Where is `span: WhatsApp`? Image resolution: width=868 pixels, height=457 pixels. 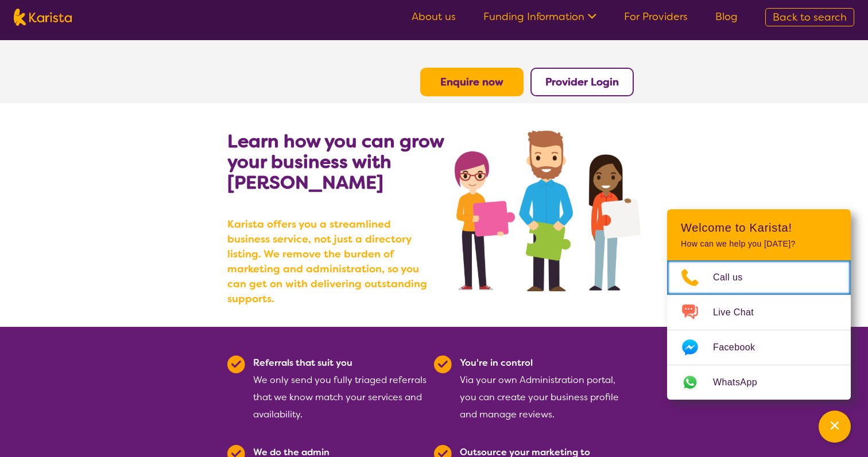 span: WhatsApp is located at coordinates (742, 383).